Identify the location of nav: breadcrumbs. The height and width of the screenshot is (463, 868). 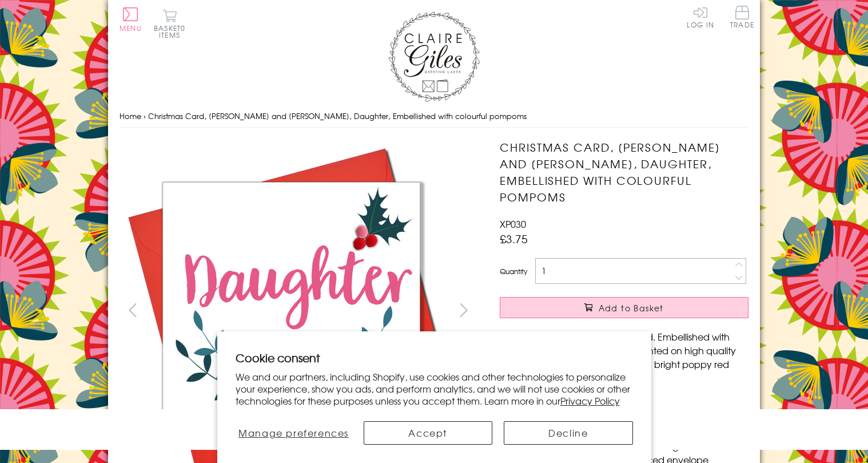
(434, 116).